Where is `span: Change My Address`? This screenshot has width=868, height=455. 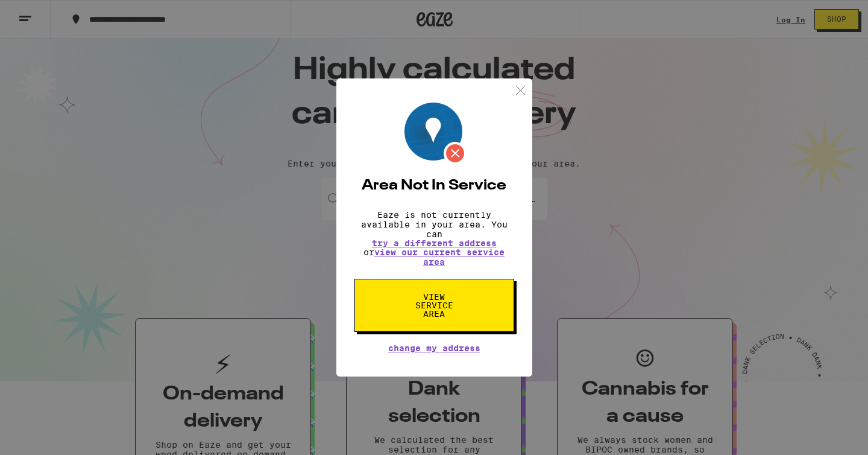 span: Change My Address is located at coordinates (434, 348).